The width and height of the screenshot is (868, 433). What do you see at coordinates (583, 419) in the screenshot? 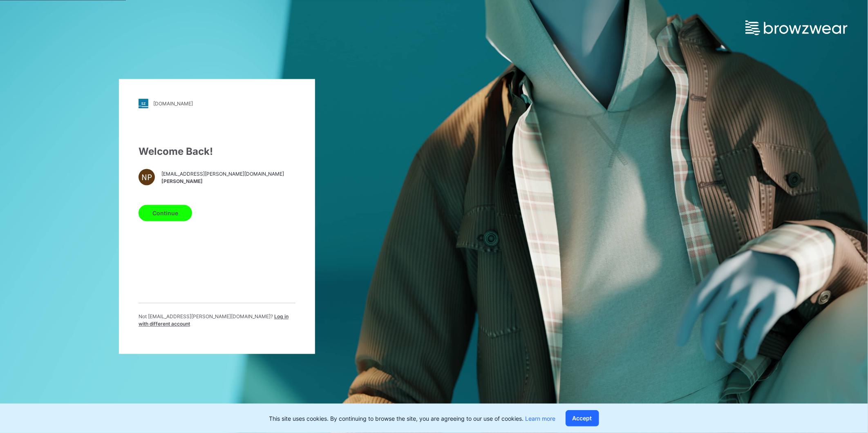
I see `button: Accept` at bounding box center [583, 419].